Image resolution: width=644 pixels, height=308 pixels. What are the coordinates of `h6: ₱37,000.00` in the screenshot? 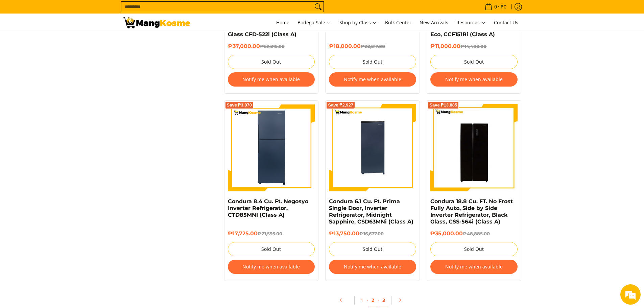 It's located at (271, 46).